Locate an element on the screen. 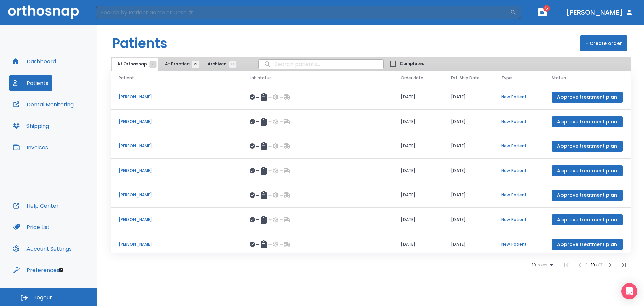  input: Search by Patient Name or Case # is located at coordinates (303, 12).